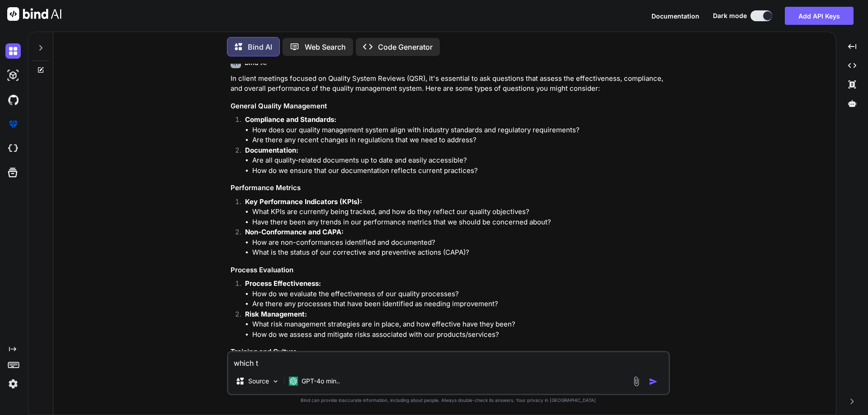 Image resolution: width=868 pixels, height=415 pixels. What do you see at coordinates (293, 381) in the screenshot?
I see `img: GPT-4o mini` at bounding box center [293, 381].